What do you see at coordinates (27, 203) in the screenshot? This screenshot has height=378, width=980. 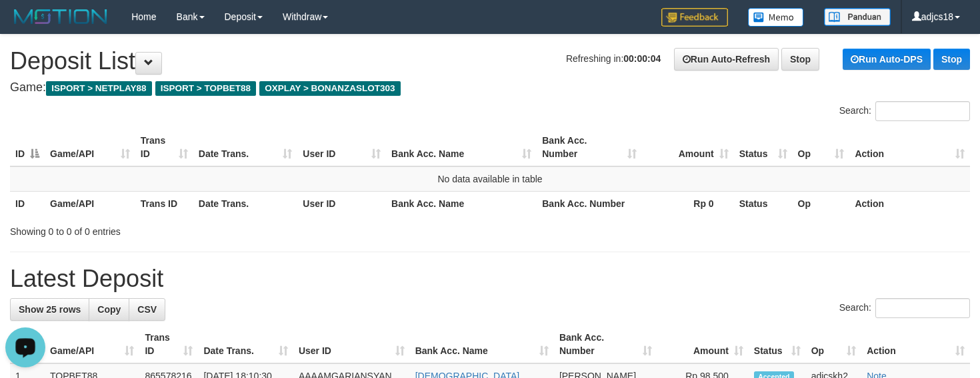 I see `th: ID` at bounding box center [27, 203].